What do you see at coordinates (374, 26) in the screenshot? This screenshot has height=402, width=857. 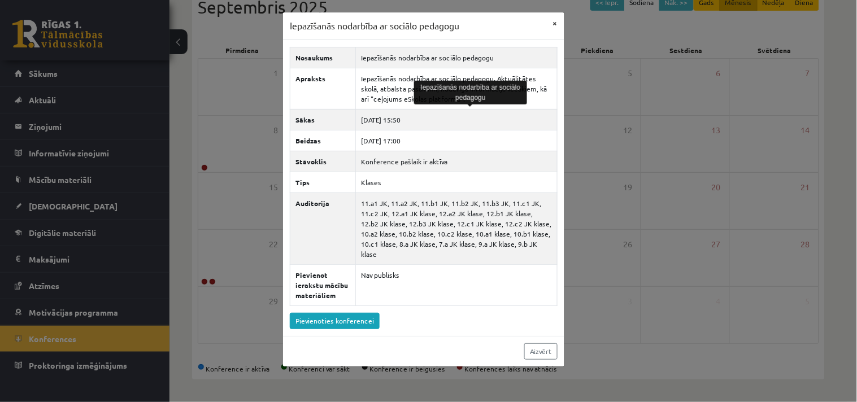 I see `h3: Iepazīšanās nodarbība ar sociālo pedagogu` at bounding box center [374, 26].